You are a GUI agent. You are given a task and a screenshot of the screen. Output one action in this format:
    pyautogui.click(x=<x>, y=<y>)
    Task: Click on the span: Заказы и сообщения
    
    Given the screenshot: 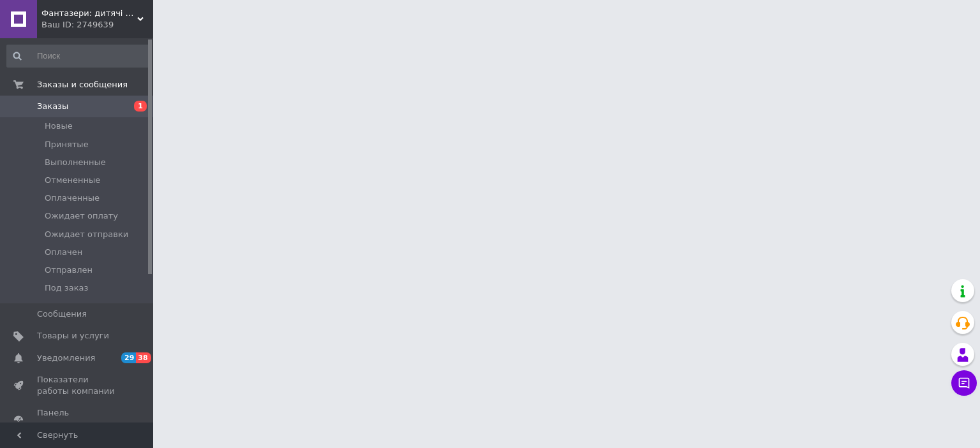 What is the action you would take?
    pyautogui.click(x=82, y=85)
    